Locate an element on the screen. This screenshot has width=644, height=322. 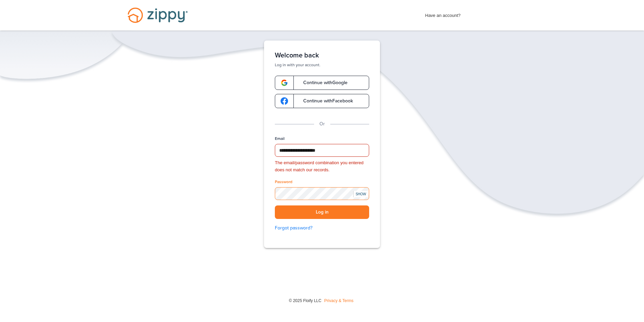
div: The email/password combination you entered does not match our records. is located at coordinates (322, 167).